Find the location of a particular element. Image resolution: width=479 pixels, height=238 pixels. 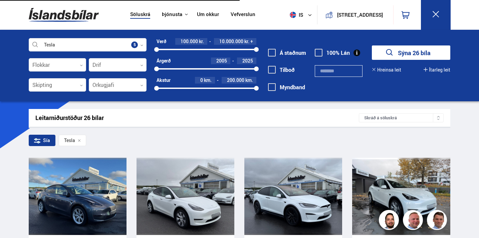

span: 2025 is located at coordinates (248, 60).